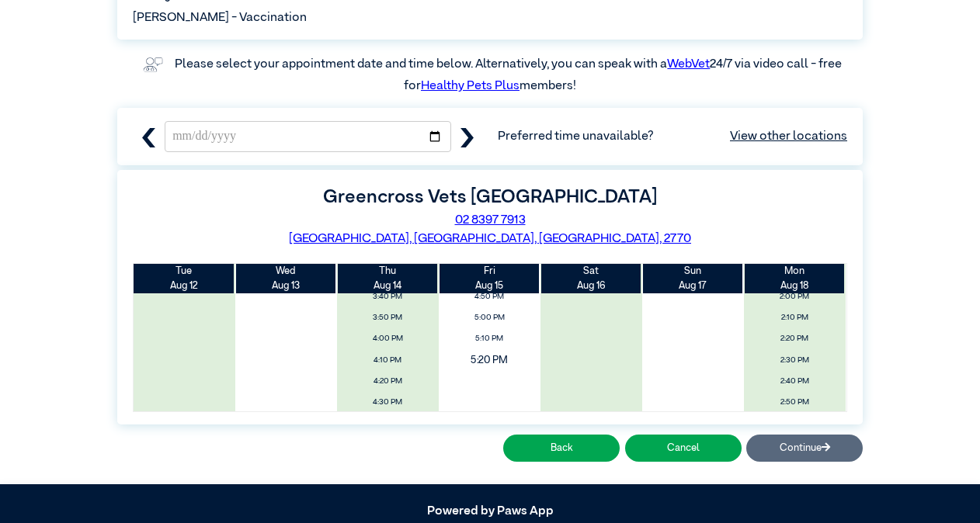  I want to click on th: Aug 13, so click(285, 278).